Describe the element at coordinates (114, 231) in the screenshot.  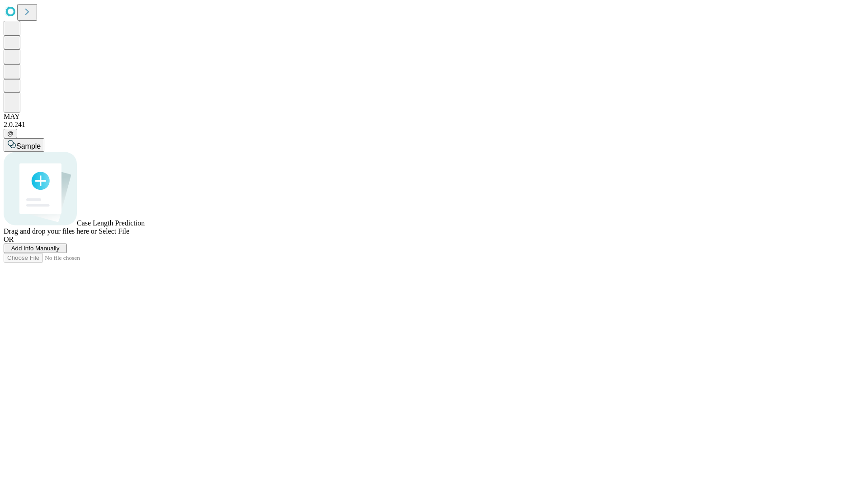
I see `span: Select File` at that location.